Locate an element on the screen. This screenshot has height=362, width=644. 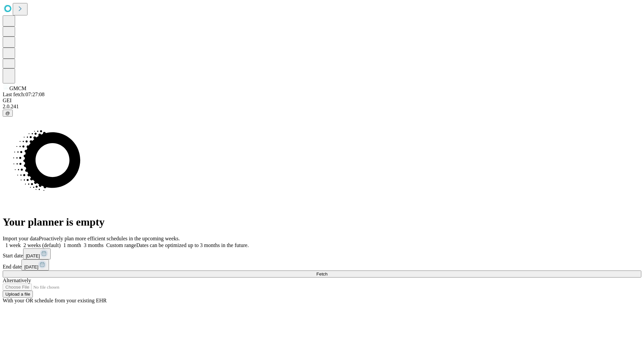
span: Import your data is located at coordinates (21, 238).